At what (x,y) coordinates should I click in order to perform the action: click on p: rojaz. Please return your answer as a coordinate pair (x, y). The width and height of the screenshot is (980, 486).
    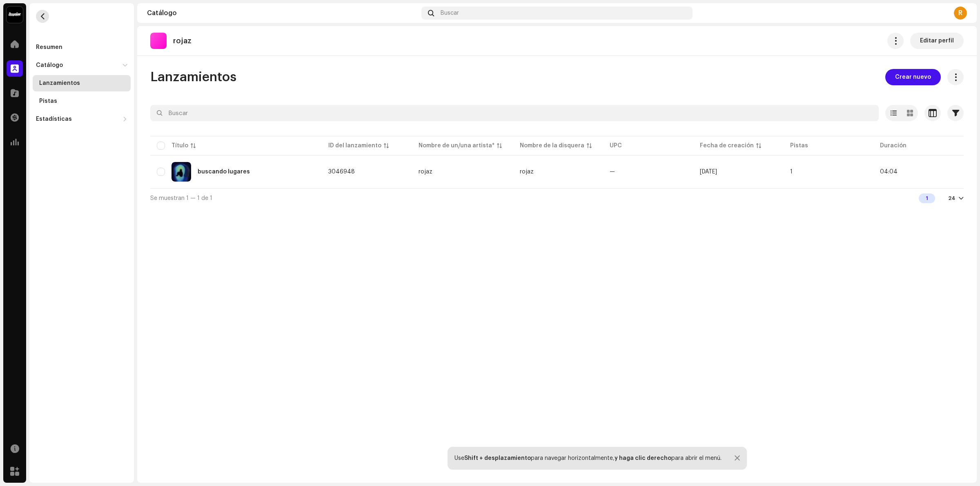
    Looking at the image, I should click on (182, 41).